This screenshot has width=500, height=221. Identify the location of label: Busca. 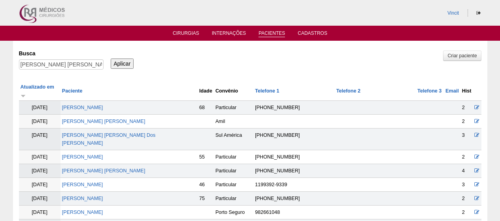
(61, 53).